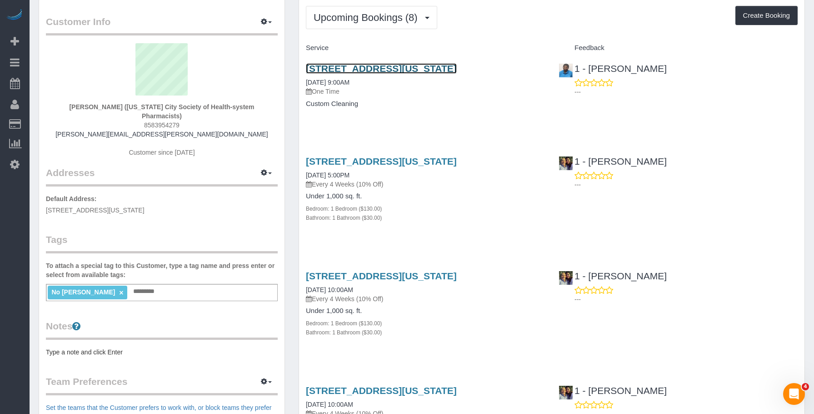  Describe the element at coordinates (162, 385) in the screenshot. I see `legend: Team Preferences` at that location.